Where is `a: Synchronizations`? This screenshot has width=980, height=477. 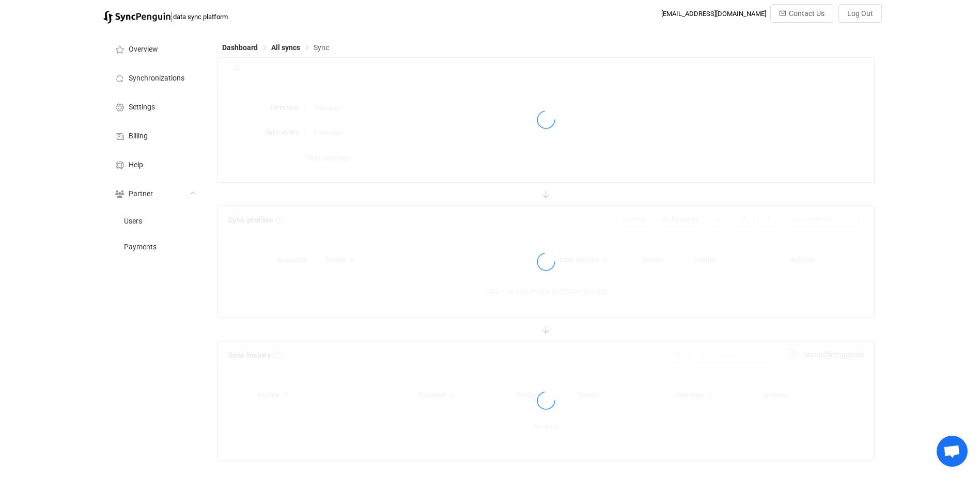 a: Synchronizations is located at coordinates (155, 77).